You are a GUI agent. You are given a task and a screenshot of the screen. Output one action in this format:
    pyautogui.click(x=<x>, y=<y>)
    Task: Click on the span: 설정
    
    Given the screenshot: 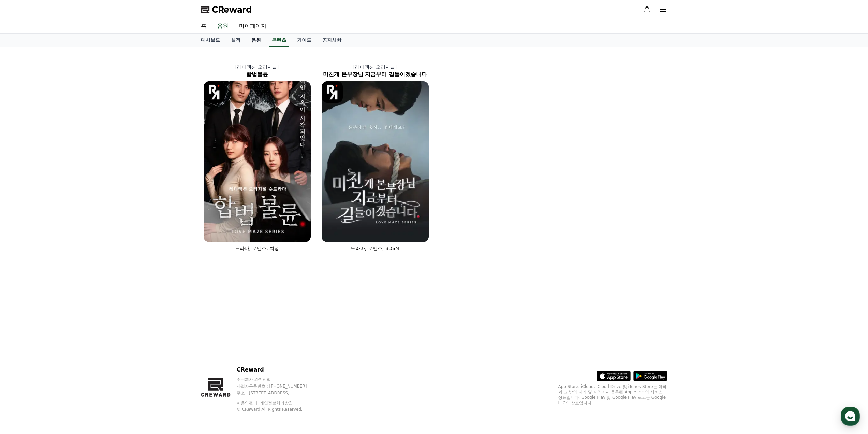 What is the action you would take?
    pyautogui.click(x=109, y=229)
    